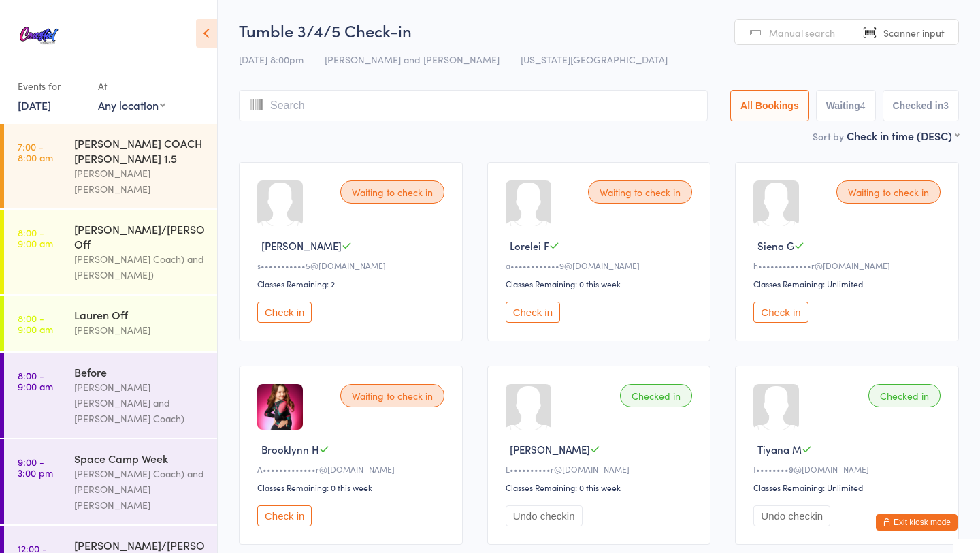  What do you see at coordinates (131, 105) in the screenshot?
I see `div: Any location` at bounding box center [131, 105].